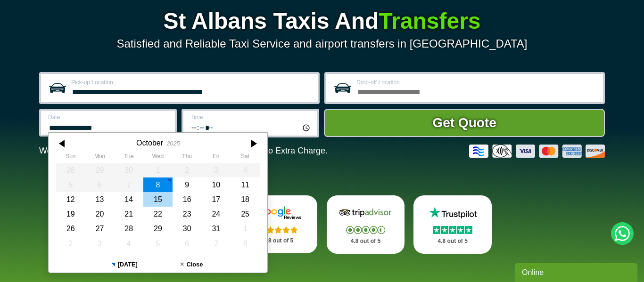 The height and width of the screenshot is (282, 644). I want to click on div: 27 October 2025, so click(100, 229).